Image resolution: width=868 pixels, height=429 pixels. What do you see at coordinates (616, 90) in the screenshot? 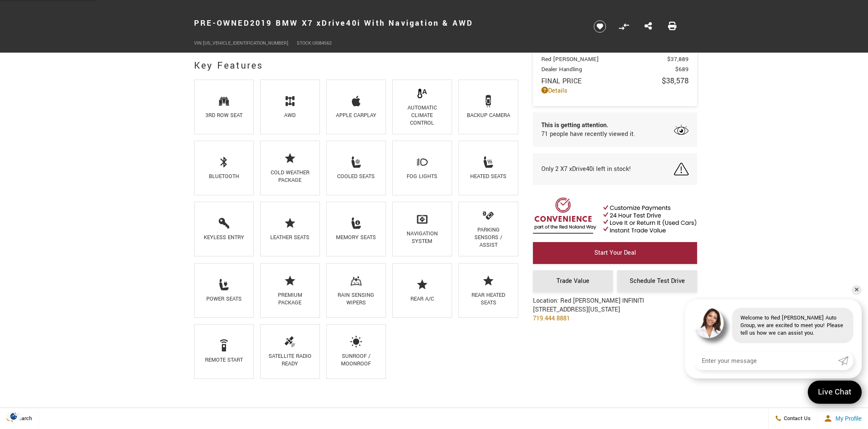
I see `a: Details` at bounding box center [616, 90].